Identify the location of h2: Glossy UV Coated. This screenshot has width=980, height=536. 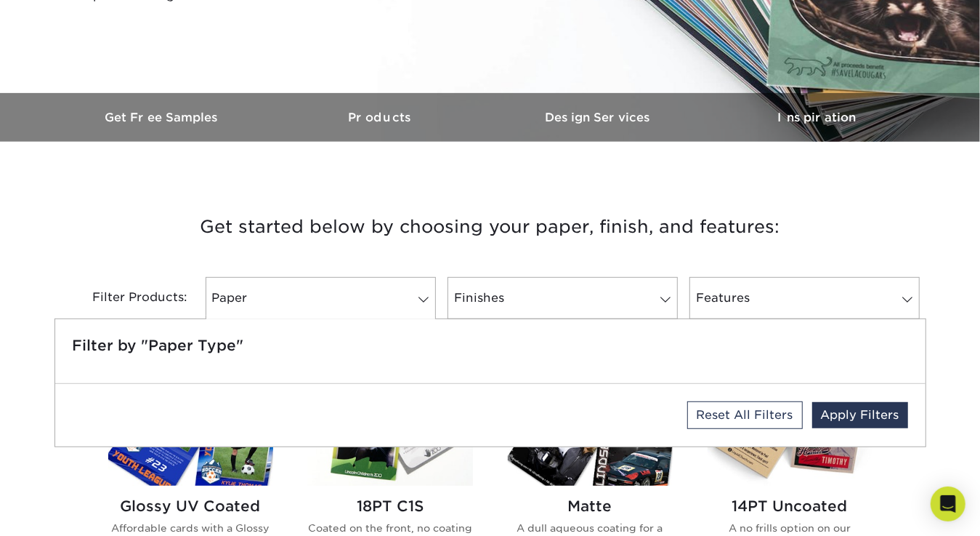
(191, 506).